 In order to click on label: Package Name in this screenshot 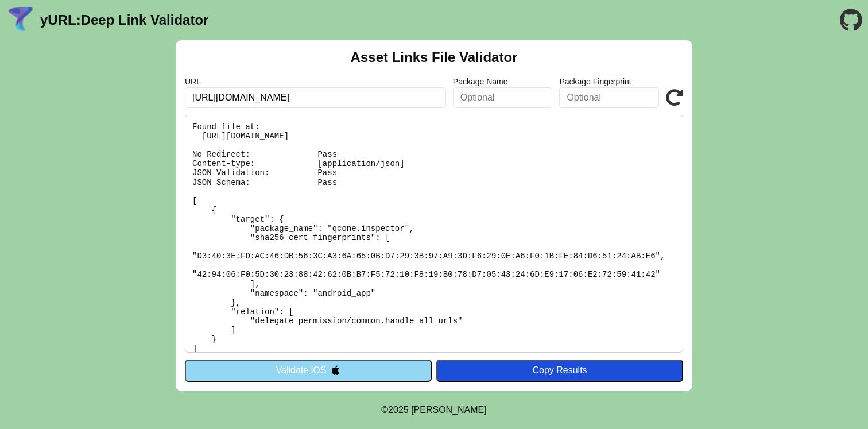, I will do `click(503, 81)`.